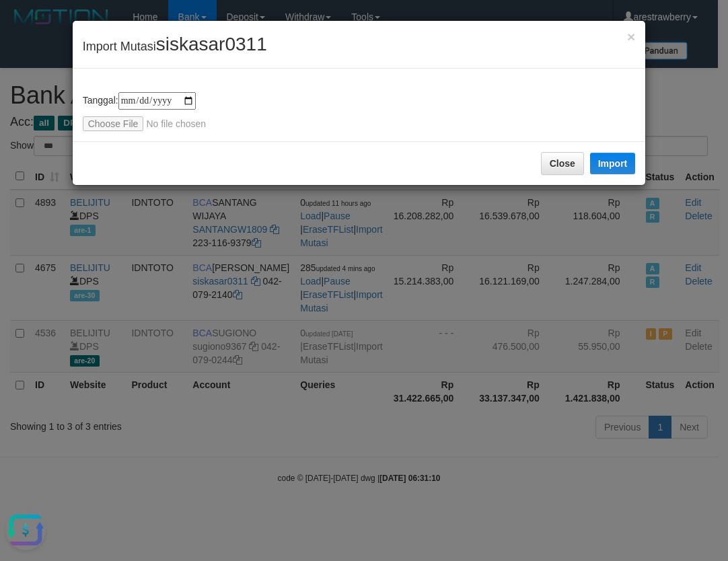 This screenshot has height=561, width=728. Describe the element at coordinates (211, 44) in the screenshot. I see `span: siskasar0311` at that location.